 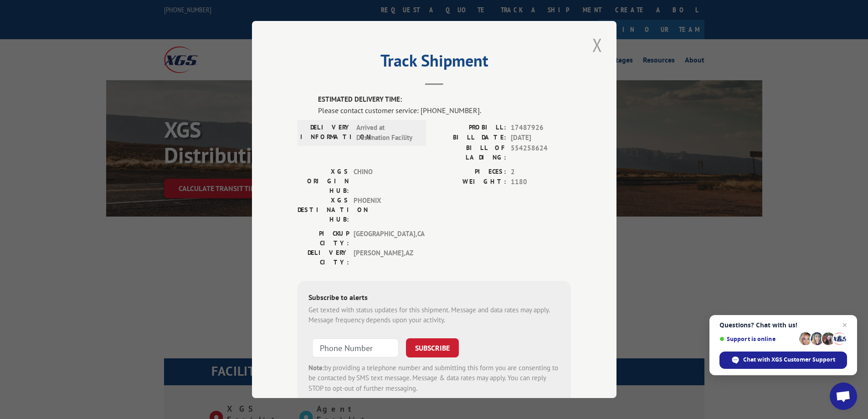 I want to click on span: Support is online, so click(x=757, y=339).